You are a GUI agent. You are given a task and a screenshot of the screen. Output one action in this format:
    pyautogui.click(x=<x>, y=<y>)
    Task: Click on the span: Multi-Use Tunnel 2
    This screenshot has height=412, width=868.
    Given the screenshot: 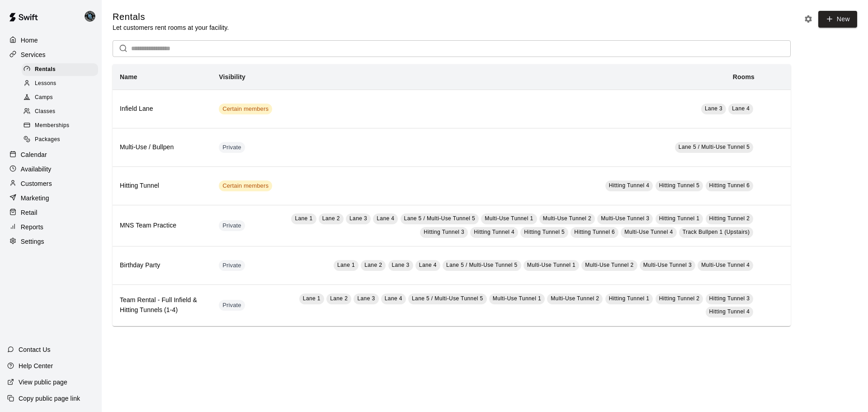 What is the action you would take?
    pyautogui.click(x=575, y=298)
    